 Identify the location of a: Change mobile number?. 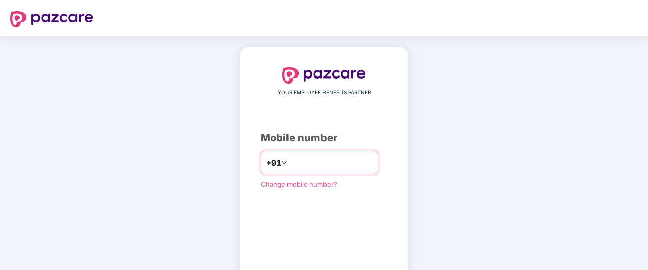
(298, 184).